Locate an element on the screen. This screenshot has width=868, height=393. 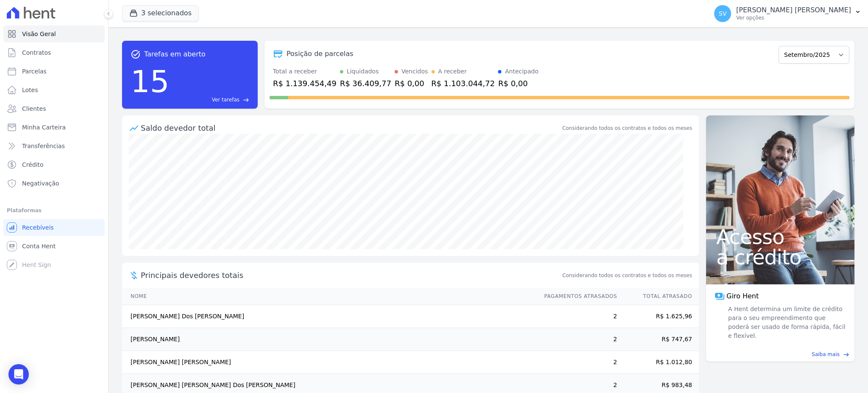
span: SV is located at coordinates (723, 13).